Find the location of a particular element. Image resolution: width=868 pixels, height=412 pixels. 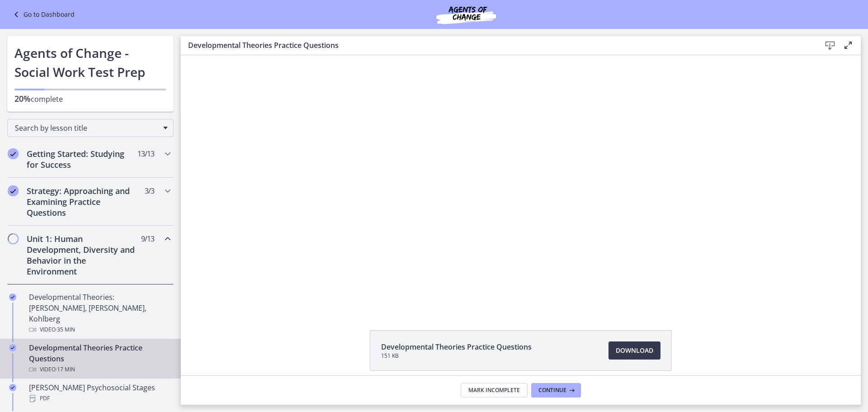

button: Continue is located at coordinates (556, 390).